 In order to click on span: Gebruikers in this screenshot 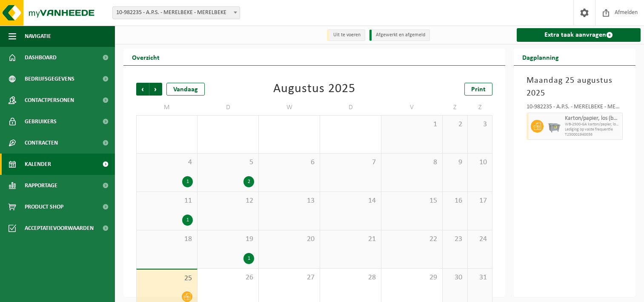, I will do `click(40, 122)`.